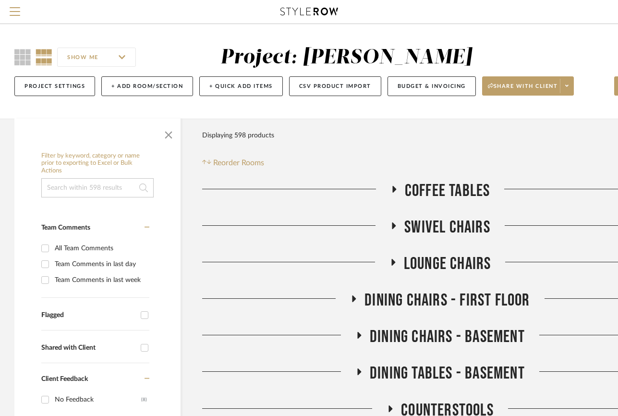  What do you see at coordinates (447, 227) in the screenshot?
I see `span: SWIVEL CHAIRS` at bounding box center [447, 227].